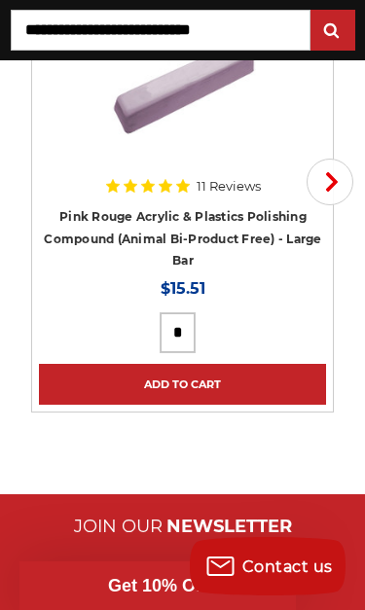 The width and height of the screenshot is (365, 610). Describe the element at coordinates (158, 585) in the screenshot. I see `span: Get 10% Off` at that location.